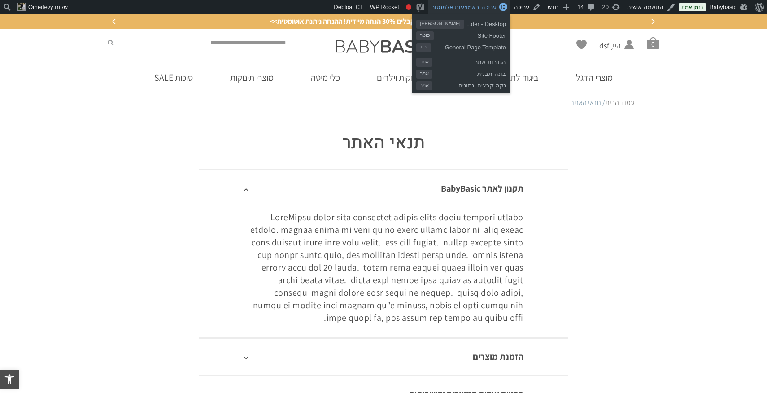 The height and width of the screenshot is (393, 767). Describe the element at coordinates (692, 7) in the screenshot. I see `a: בזמן אמת` at that location.